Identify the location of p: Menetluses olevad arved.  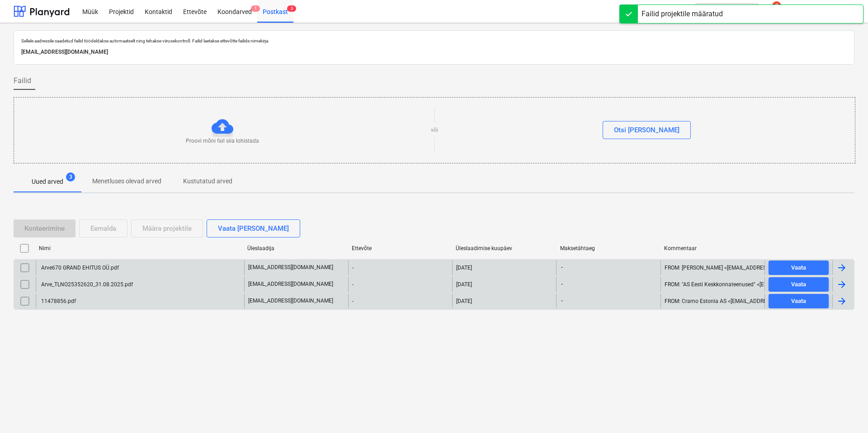
(127, 181).